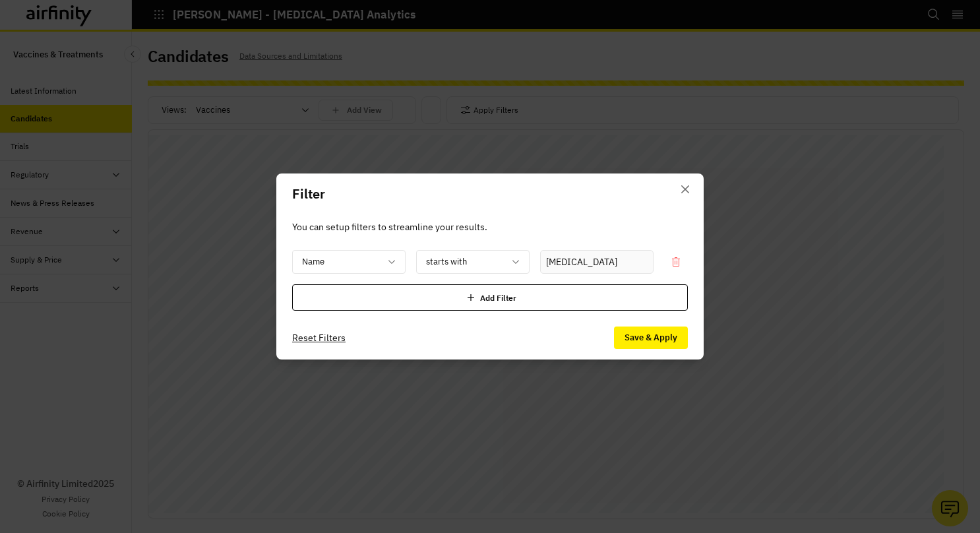 The width and height of the screenshot is (980, 533). What do you see at coordinates (490, 297) in the screenshot?
I see `div: Add Filter` at bounding box center [490, 297].